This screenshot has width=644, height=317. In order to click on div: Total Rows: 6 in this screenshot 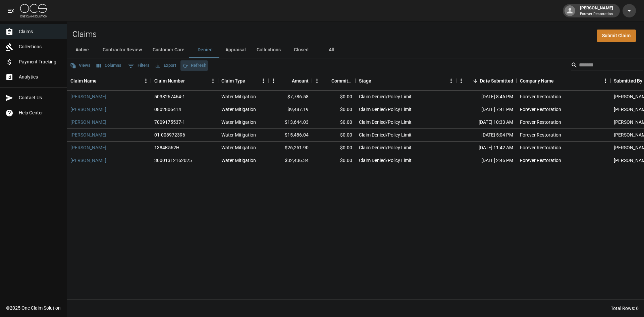, I will do `click(624, 308)`.